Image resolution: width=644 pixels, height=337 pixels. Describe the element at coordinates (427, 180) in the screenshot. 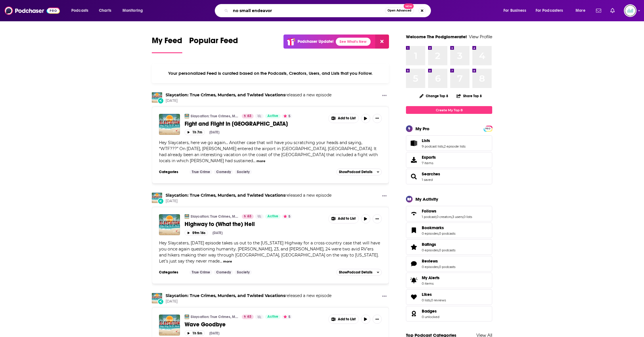

I see `a: 1 saved` at that location.